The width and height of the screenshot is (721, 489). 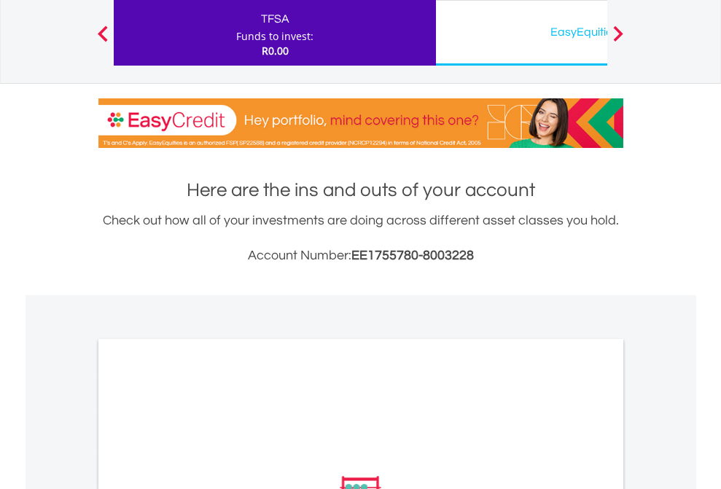 I want to click on h3: Account Number:, so click(x=361, y=256).